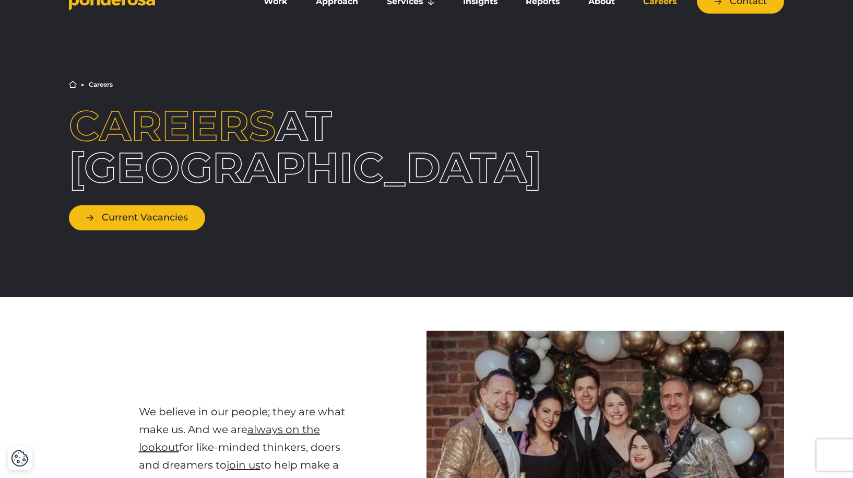 This screenshot has width=853, height=478. Describe the element at coordinates (137, 217) in the screenshot. I see `a: Current Vacancies` at that location.